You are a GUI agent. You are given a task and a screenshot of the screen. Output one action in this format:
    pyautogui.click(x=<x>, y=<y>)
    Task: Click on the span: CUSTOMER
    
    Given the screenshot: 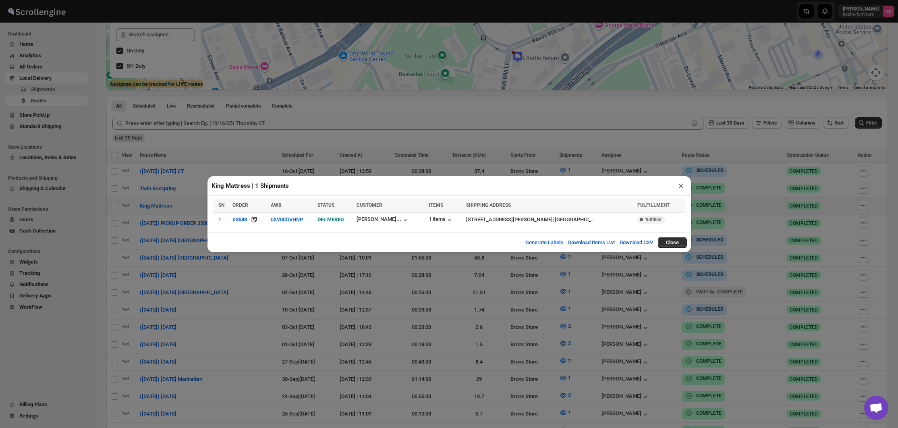 What is the action you would take?
    pyautogui.click(x=370, y=205)
    